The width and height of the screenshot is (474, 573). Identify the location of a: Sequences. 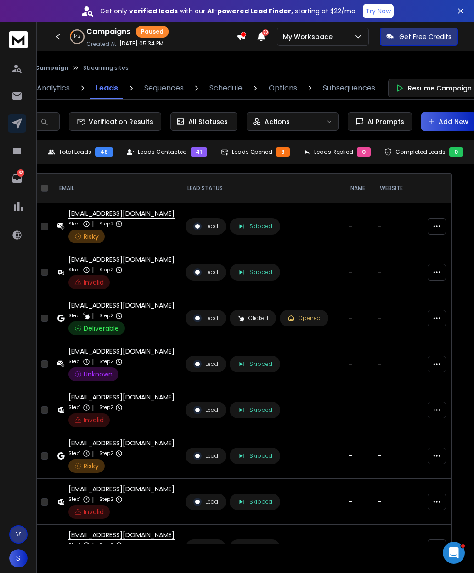
(164, 88).